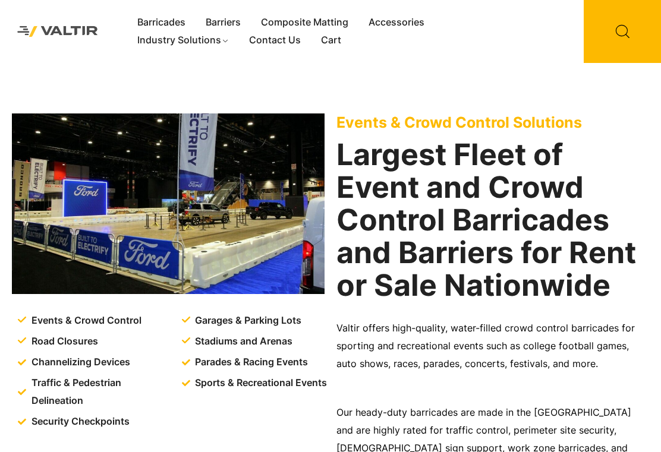 The height and width of the screenshot is (452, 661). What do you see at coordinates (397, 23) in the screenshot?
I see `a: Accessories` at bounding box center [397, 23].